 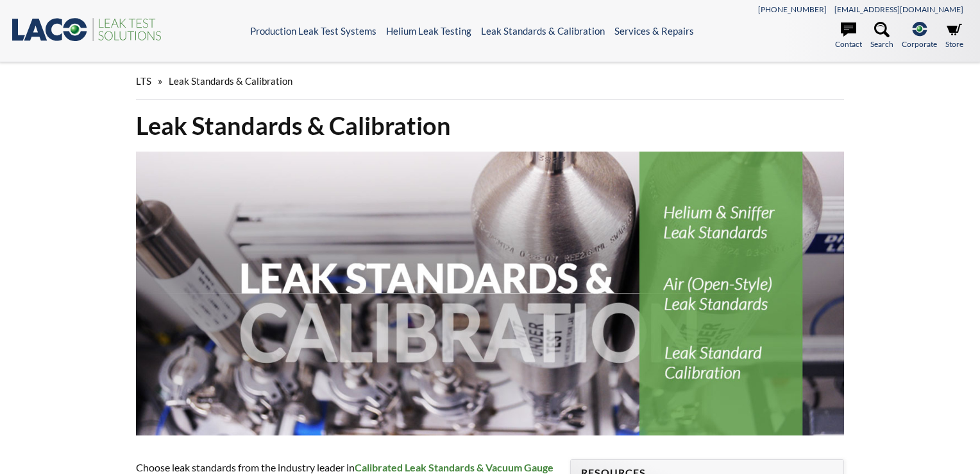 I want to click on img: Leak Standards & Calibration header, so click(x=489, y=293).